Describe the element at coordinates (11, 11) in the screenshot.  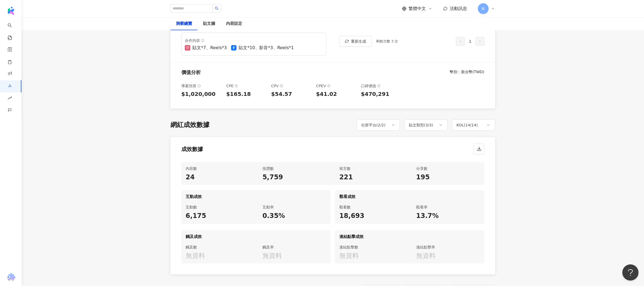
I see `img: logo icon` at that location.